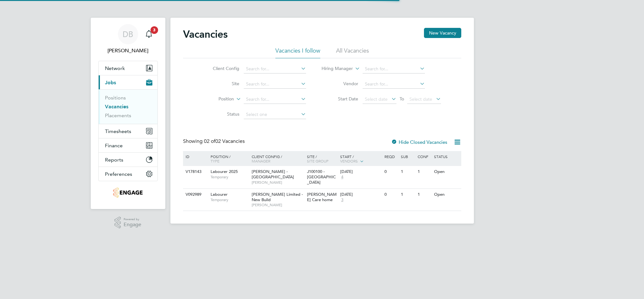 The width and height of the screenshot is (644, 299). I want to click on div: Sub, so click(407, 156).